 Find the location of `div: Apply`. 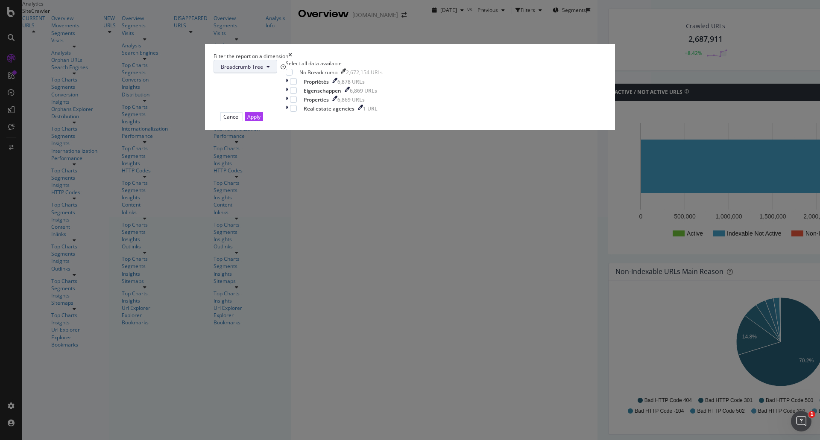

div: Apply is located at coordinates (254, 117).